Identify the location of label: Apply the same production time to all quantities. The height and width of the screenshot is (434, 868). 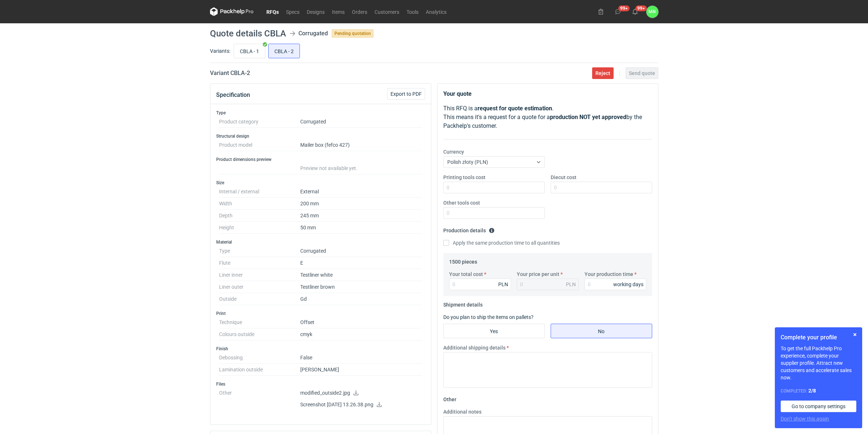
(501, 243).